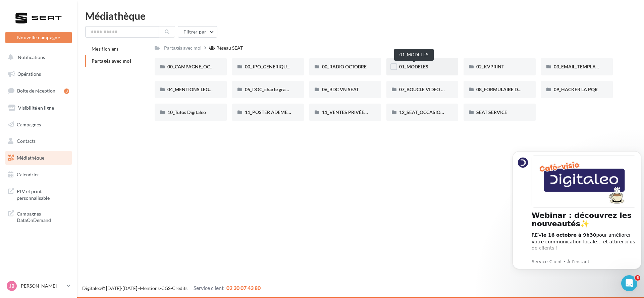 Image resolution: width=644 pixels, height=298 pixels. Describe the element at coordinates (340, 89) in the screenshot. I see `span: 06_BDC VN SEAT` at that location.